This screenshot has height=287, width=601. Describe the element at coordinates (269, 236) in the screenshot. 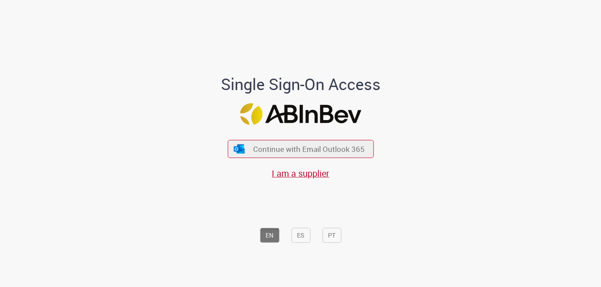

I see `button: EN` at that location.